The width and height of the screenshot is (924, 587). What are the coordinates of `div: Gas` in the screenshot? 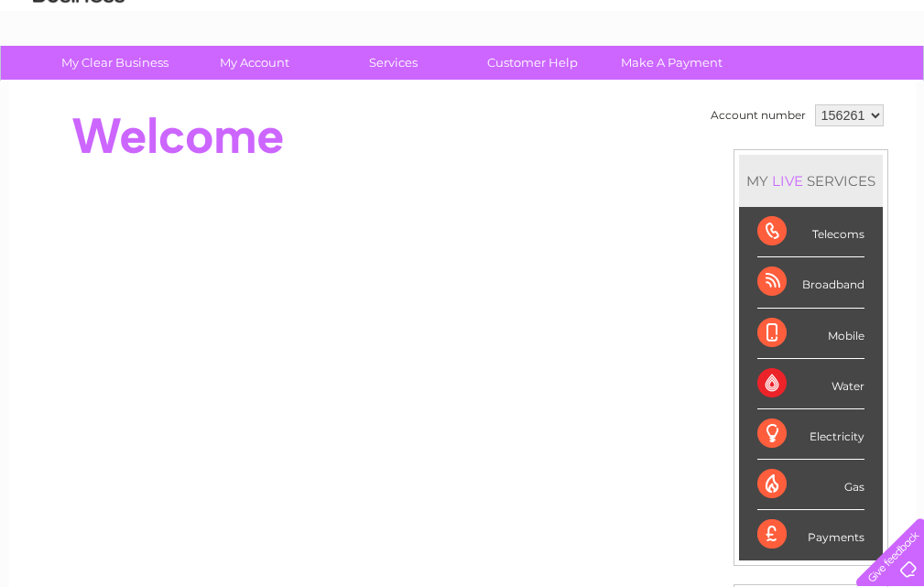 It's located at (810, 484).